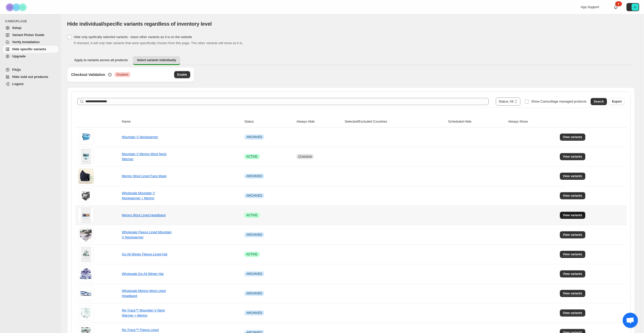 The width and height of the screenshot is (644, 333). Describe the element at coordinates (133, 37) in the screenshot. I see `span: Hide only spefically selected variants - leave other variants as it is on the website` at that location.